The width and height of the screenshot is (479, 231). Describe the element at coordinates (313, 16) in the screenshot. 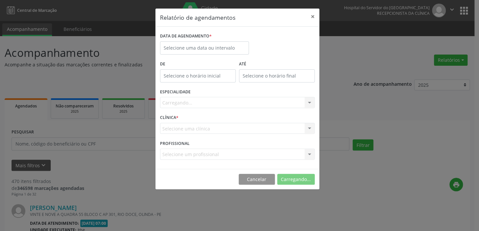

I see `button: Close` at that location.